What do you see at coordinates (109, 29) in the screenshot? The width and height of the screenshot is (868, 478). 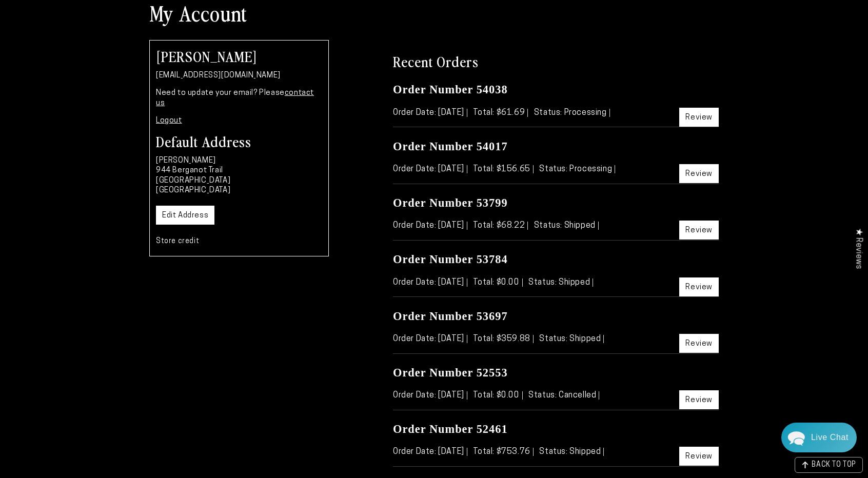 I see `img: Helga` at bounding box center [109, 29].